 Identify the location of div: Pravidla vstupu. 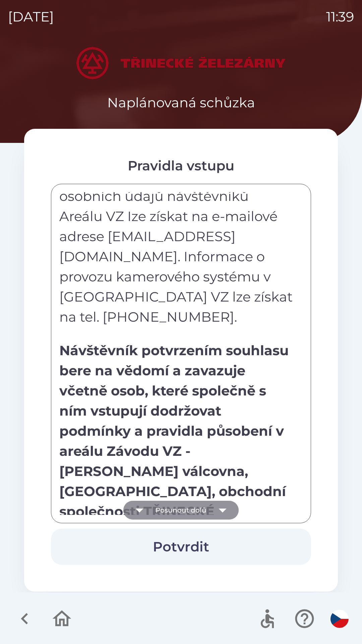
(181, 166).